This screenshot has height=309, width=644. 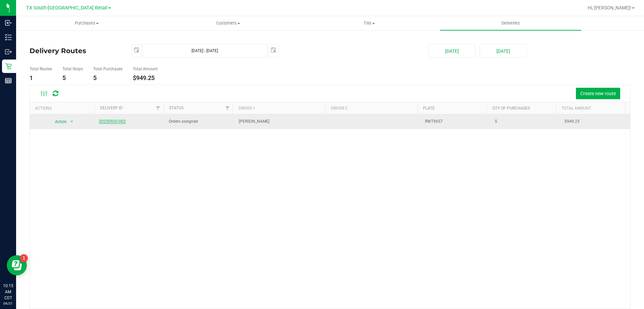 I want to click on a: Deliveries, so click(x=511, y=23).